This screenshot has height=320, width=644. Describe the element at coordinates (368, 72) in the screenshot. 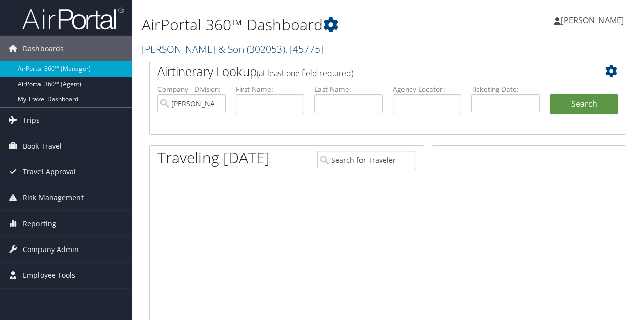

I see `h2: Airtinerary Lookup` at that location.